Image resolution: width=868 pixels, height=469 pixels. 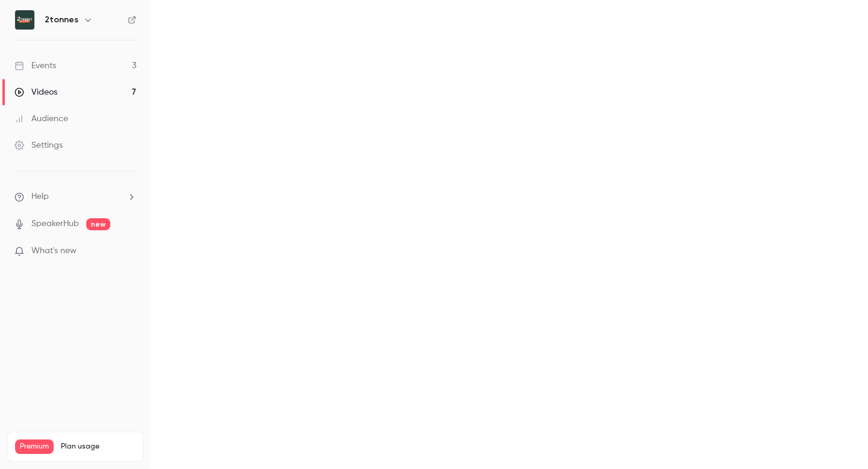 What do you see at coordinates (76, 196) in the screenshot?
I see `li: help-dropdown-opener` at bounding box center [76, 196].